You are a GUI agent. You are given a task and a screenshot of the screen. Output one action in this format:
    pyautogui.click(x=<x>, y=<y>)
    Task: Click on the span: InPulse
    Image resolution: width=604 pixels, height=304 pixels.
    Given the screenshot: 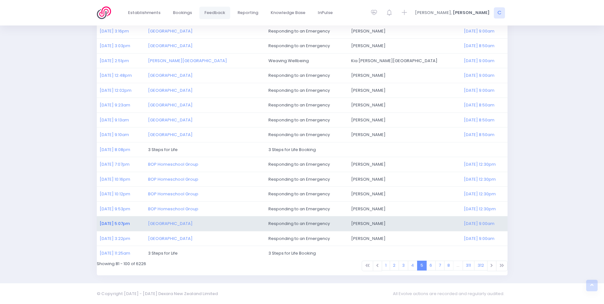 What is the action you would take?
    pyautogui.click(x=325, y=13)
    